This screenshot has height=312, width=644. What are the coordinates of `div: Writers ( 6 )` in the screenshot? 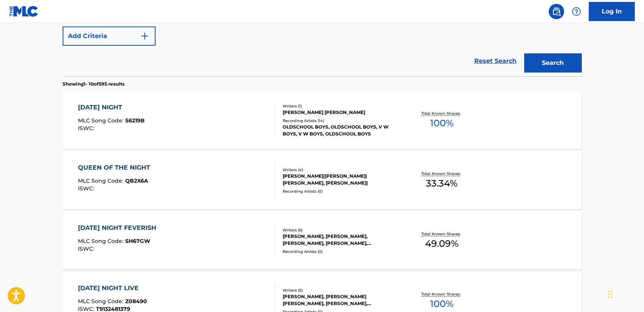 It's located at (340, 230).